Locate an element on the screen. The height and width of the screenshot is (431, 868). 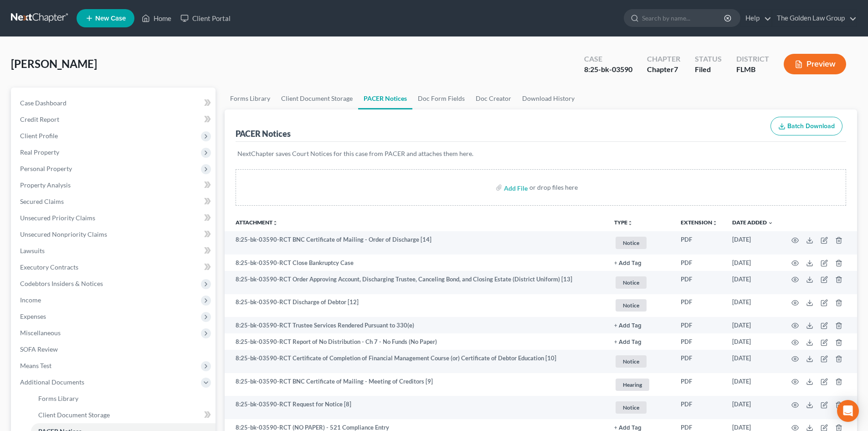
span: Secured Claims is located at coordinates (42, 201).